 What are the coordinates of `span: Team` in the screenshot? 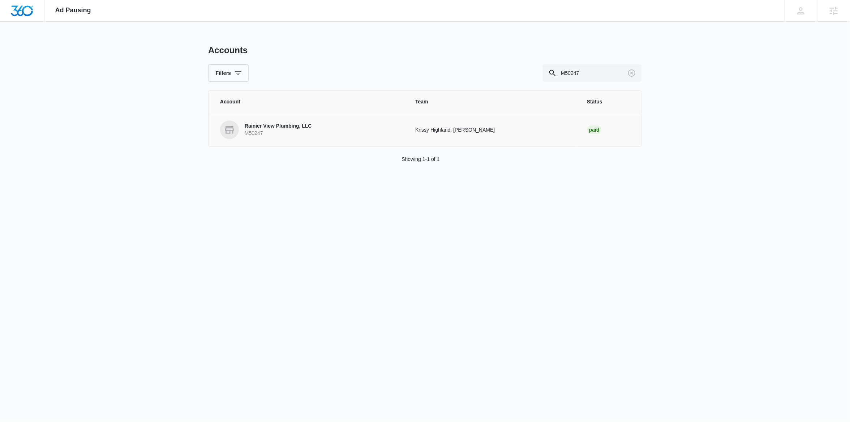 It's located at (492, 102).